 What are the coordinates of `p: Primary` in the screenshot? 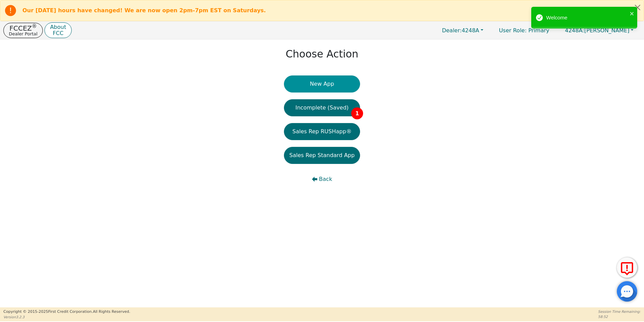 It's located at (524, 30).